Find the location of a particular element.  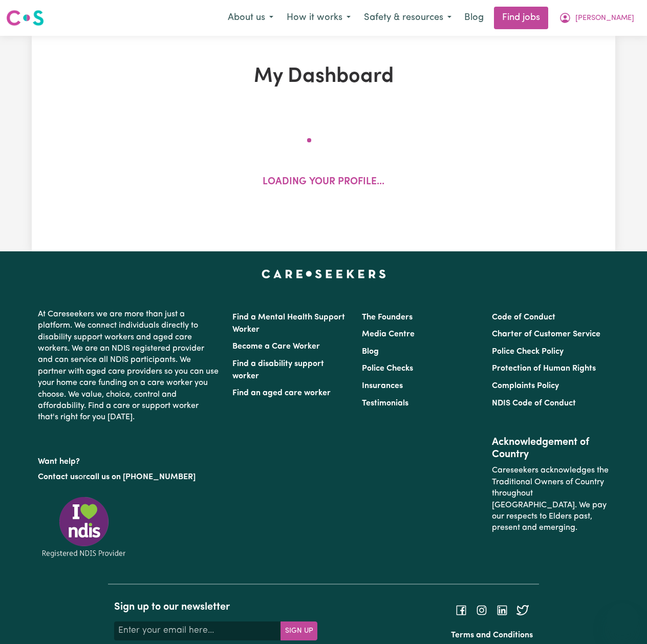

button: About us is located at coordinates (251, 18).